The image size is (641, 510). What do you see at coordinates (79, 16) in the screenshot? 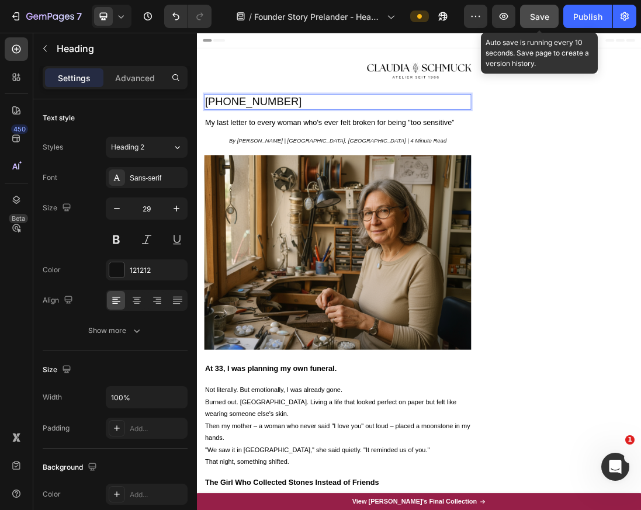
I see `p: 7` at bounding box center [79, 16].